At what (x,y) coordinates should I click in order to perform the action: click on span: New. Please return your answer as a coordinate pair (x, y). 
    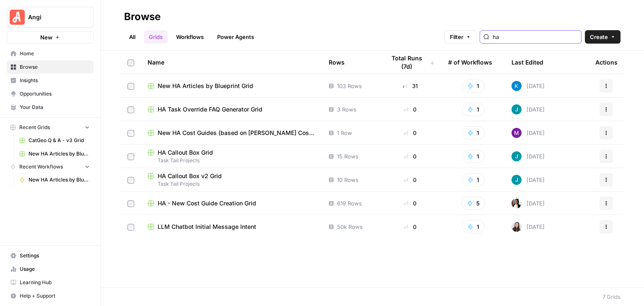
    Looking at the image, I should click on (46, 37).